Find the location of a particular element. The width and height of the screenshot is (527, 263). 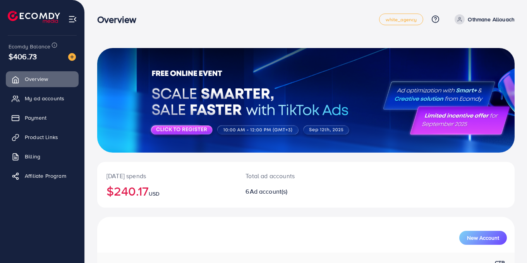

a: Product Links is located at coordinates (42, 137).